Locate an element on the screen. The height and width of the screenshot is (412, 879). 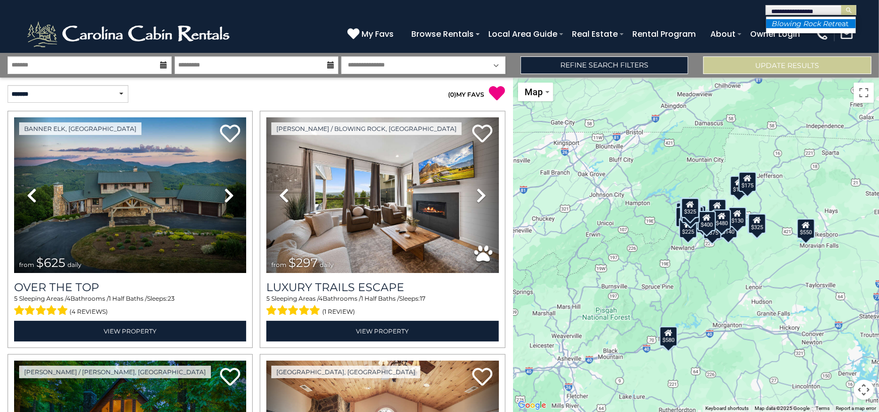
a: Luxury Trails Escape is located at coordinates (382, 287).